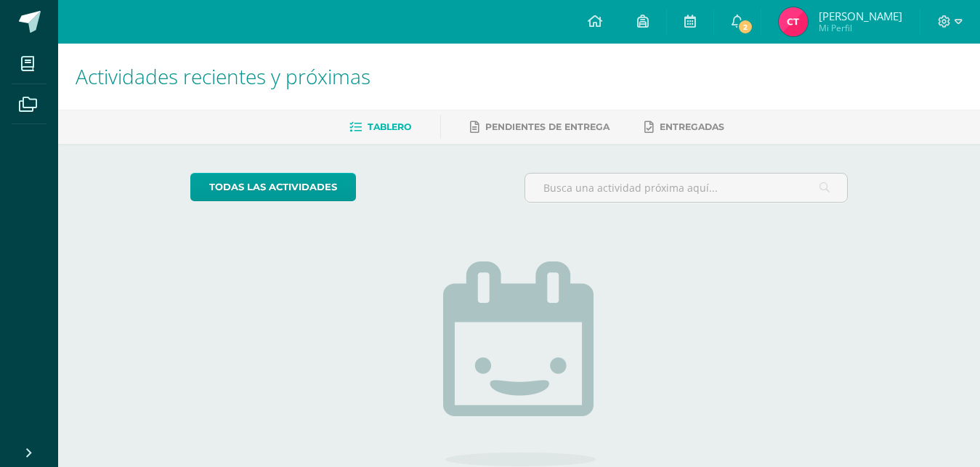  I want to click on span: Entregadas, so click(691, 126).